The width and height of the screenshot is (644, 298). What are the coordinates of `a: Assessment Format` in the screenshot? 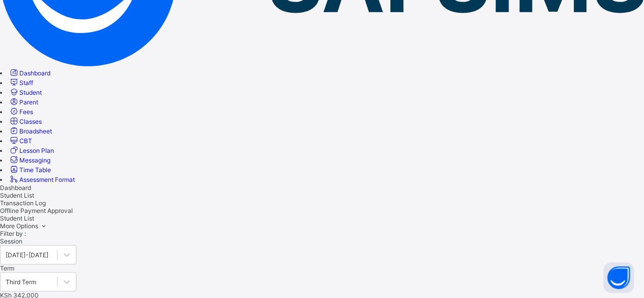 It's located at (42, 179).